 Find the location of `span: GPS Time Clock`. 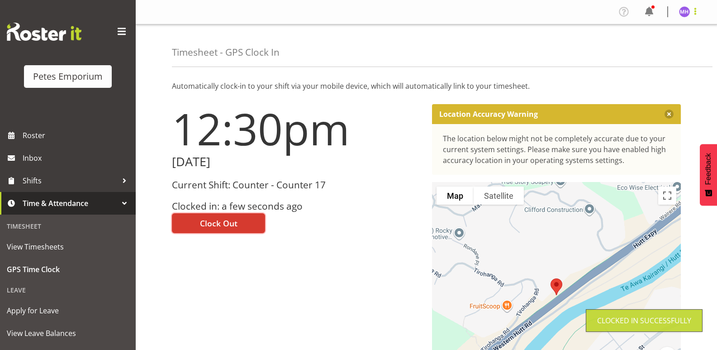

span: GPS Time Clock is located at coordinates (68, 269).